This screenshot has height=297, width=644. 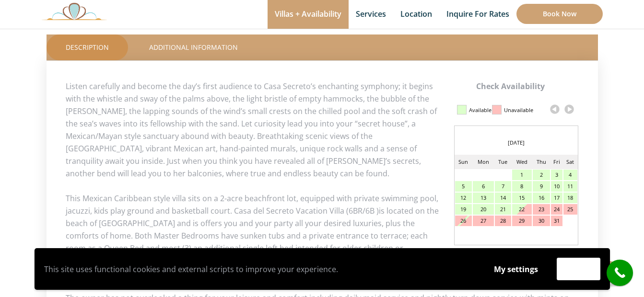 What do you see at coordinates (516, 269) in the screenshot?
I see `button: My settings` at bounding box center [516, 269].